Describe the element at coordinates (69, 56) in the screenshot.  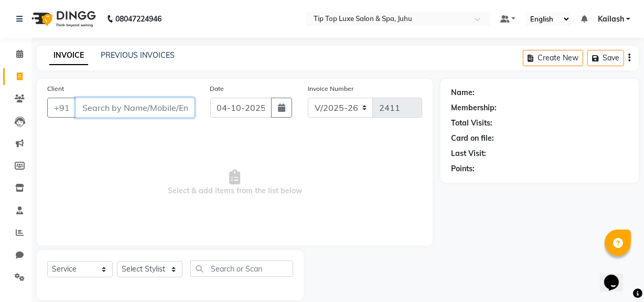
I see `a: INVOICE` at that location.